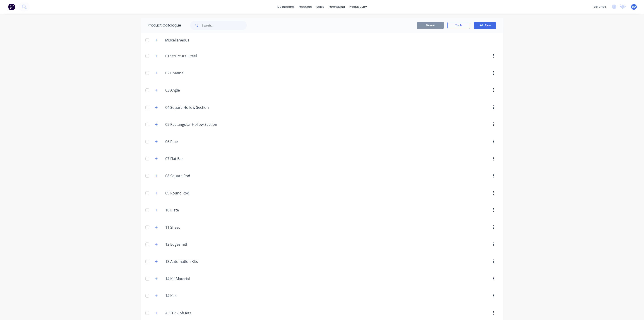  Describe the element at coordinates (459, 25) in the screenshot. I see `button: Tools` at that location.